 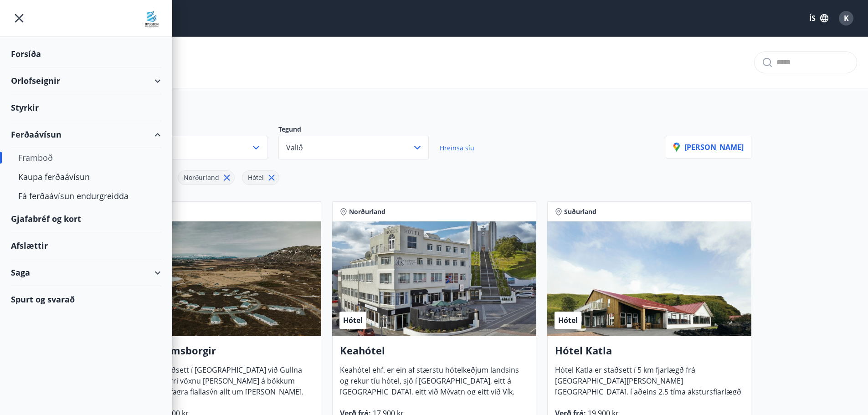 What do you see at coordinates (86, 246) in the screenshot?
I see `div: Afslættir` at bounding box center [86, 246].